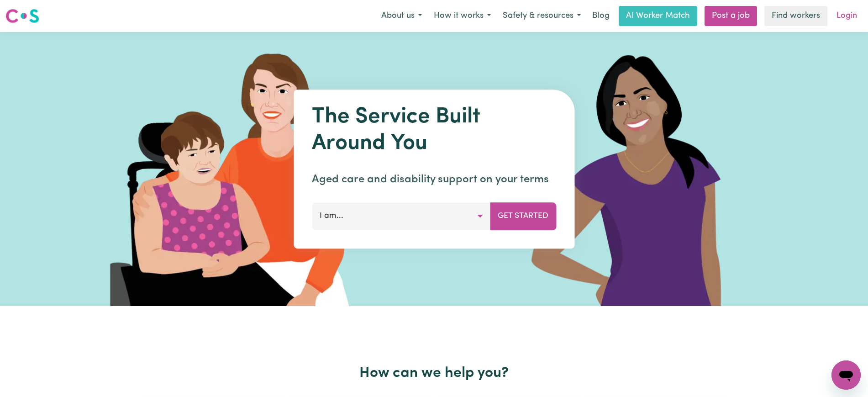 The image size is (868, 397). What do you see at coordinates (22, 16) in the screenshot?
I see `a: Careseekers logo` at bounding box center [22, 16].